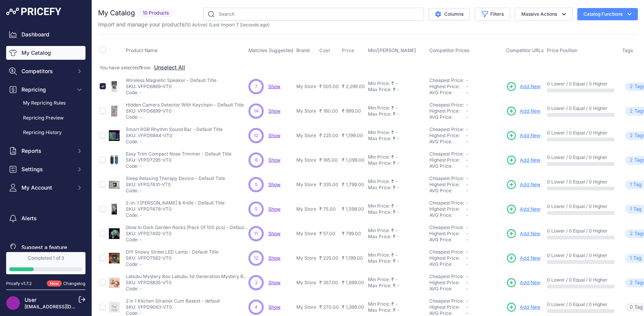 The width and height of the screenshot is (644, 316). Describe the element at coordinates (329, 184) in the screenshot. I see `span: ₹ 335.00` at that location.